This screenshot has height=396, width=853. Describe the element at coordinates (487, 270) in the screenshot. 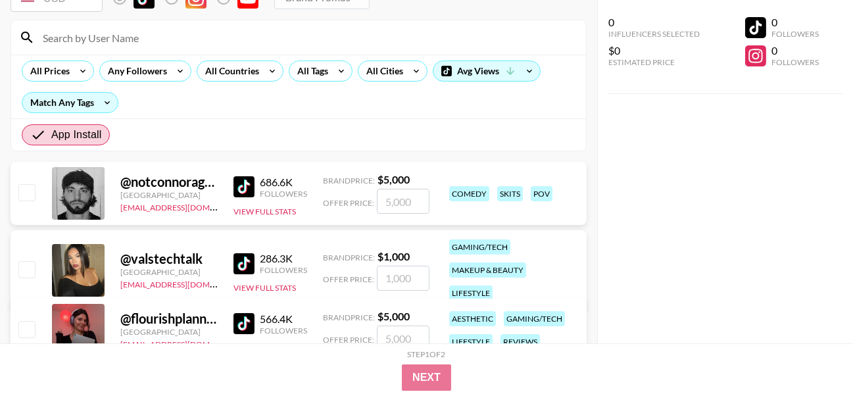

I see `div: makeup & beauty` at that location.